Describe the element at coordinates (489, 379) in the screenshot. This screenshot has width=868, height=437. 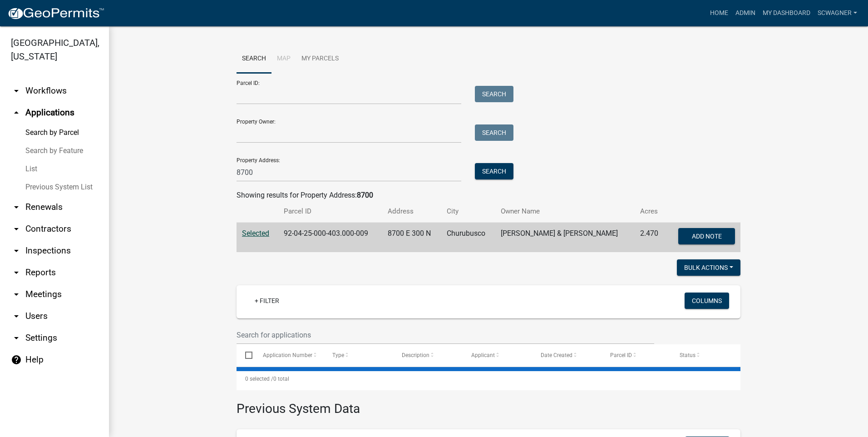
I see `div: 0 total` at that location.